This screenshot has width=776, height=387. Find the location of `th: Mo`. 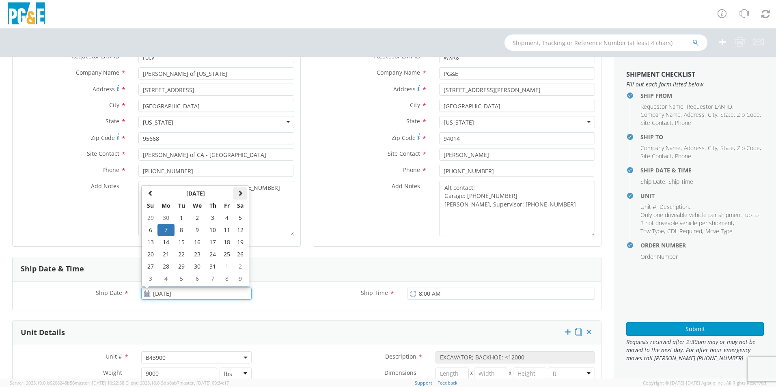

th: Mo is located at coordinates (166, 206).